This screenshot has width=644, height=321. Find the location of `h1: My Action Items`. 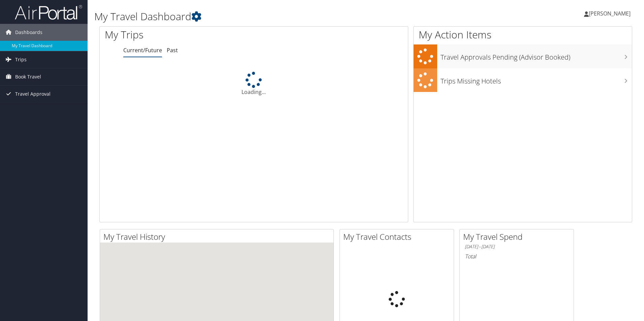

h1: My Action Items is located at coordinates (523, 34).